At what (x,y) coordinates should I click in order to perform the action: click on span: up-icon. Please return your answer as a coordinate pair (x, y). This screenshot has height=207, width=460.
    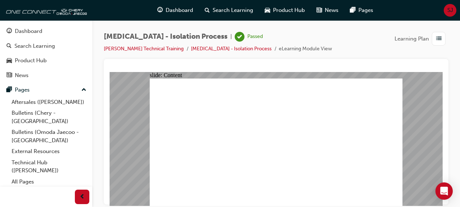
    Looking at the image, I should click on (84, 90).